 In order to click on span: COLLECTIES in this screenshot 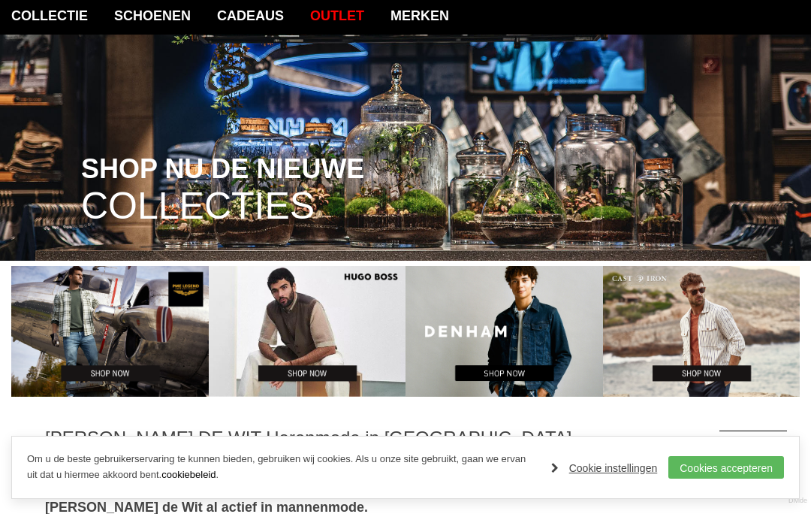, I will do `click(198, 206)`.